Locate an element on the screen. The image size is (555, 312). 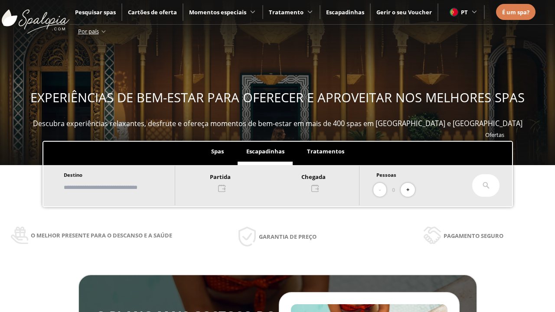
a: É um spa? is located at coordinates (515, 12).